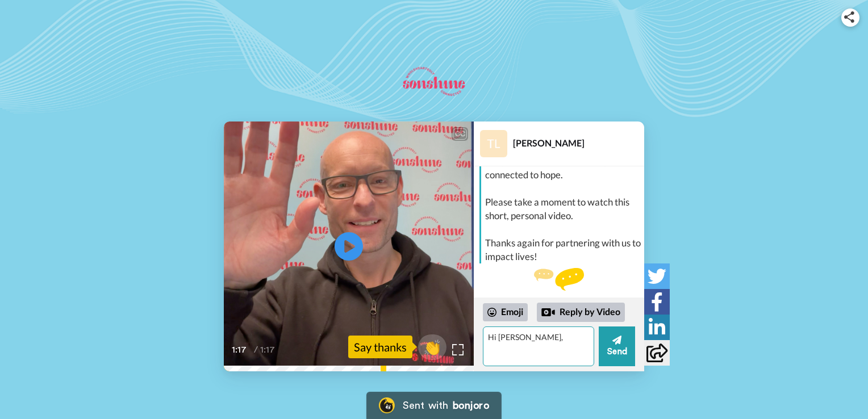 This screenshot has height=419, width=868. Describe the element at coordinates (426, 405) in the screenshot. I see `div: Sent with` at that location.